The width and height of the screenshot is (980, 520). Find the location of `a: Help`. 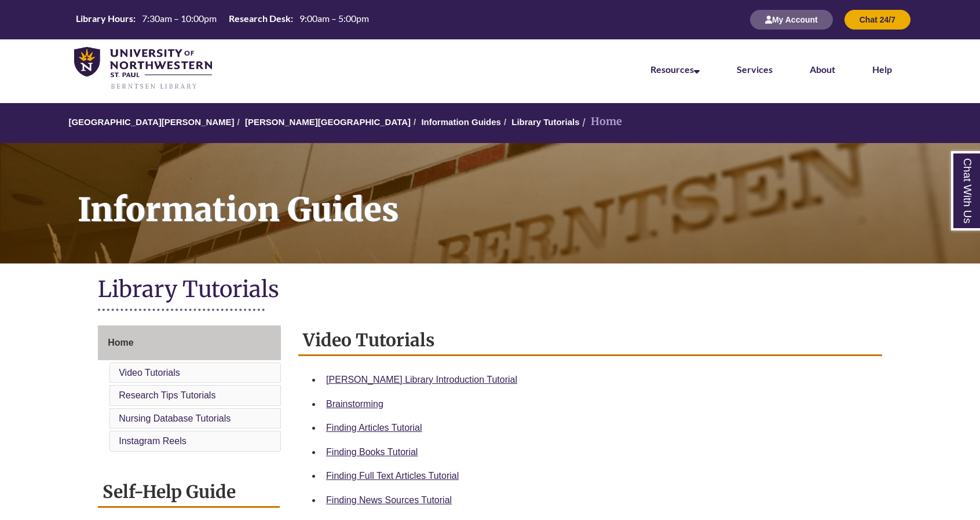

a: Help is located at coordinates (882, 69).